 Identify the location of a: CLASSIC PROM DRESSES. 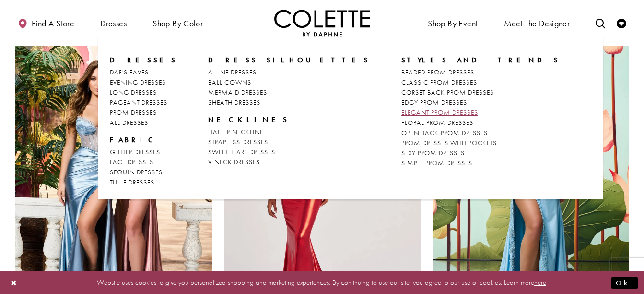
(480, 82).